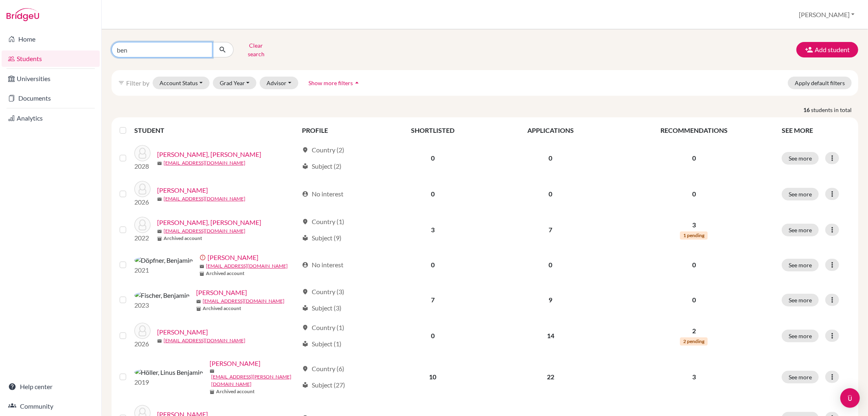 The width and height of the screenshot is (868, 416). I want to click on td: 9, so click(550, 300).